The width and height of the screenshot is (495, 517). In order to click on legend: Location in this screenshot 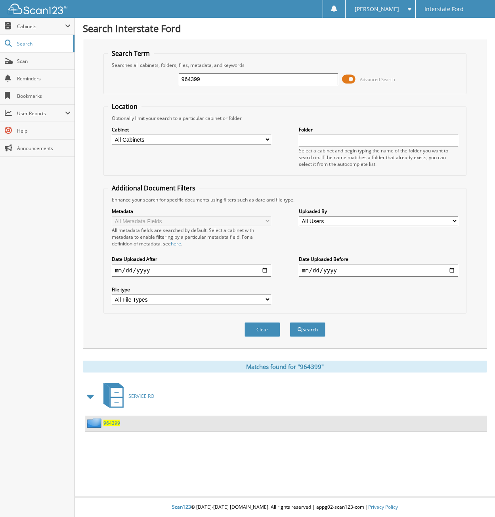, I will do `click(124, 107)`.